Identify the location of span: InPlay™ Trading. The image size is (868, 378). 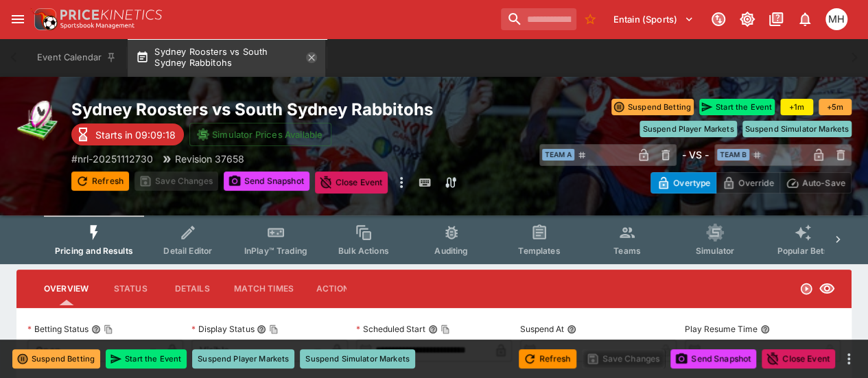
(276, 250).